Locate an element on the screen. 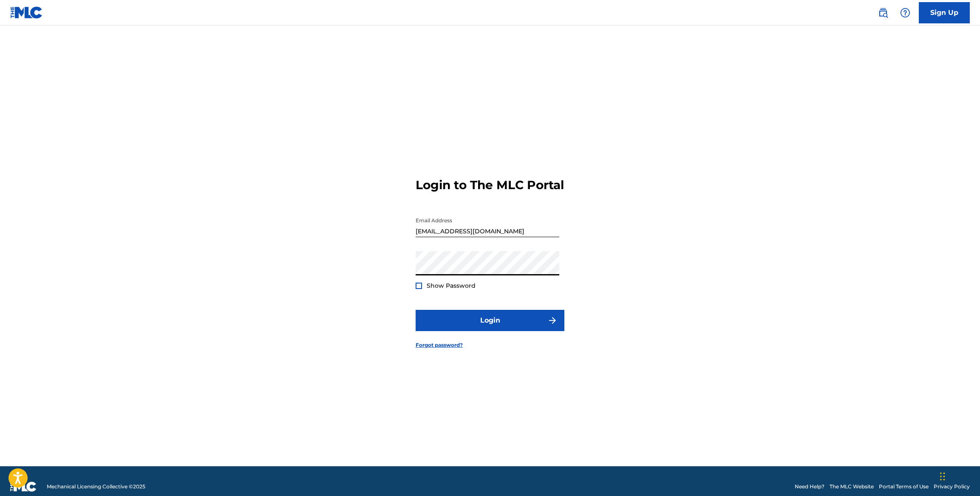 The width and height of the screenshot is (980, 496). img: f7272a7cc735f4ea7f67.svg is located at coordinates (553, 320).